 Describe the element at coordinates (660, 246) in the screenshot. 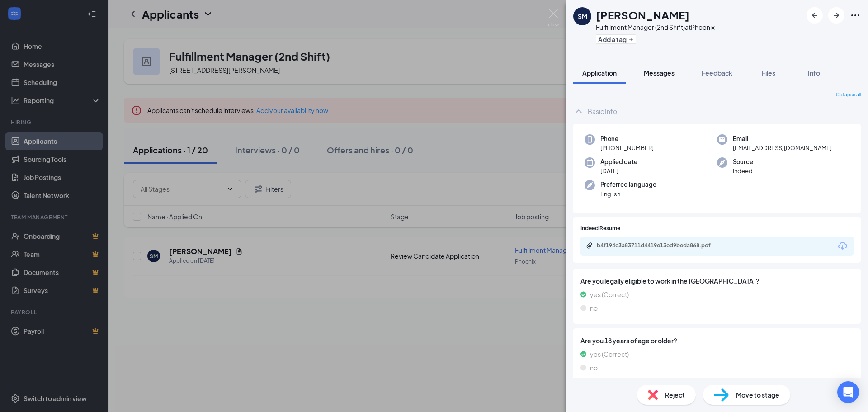

I see `div: b4f194e3a83711d4419e13ed9beda868.pdf` at that location.